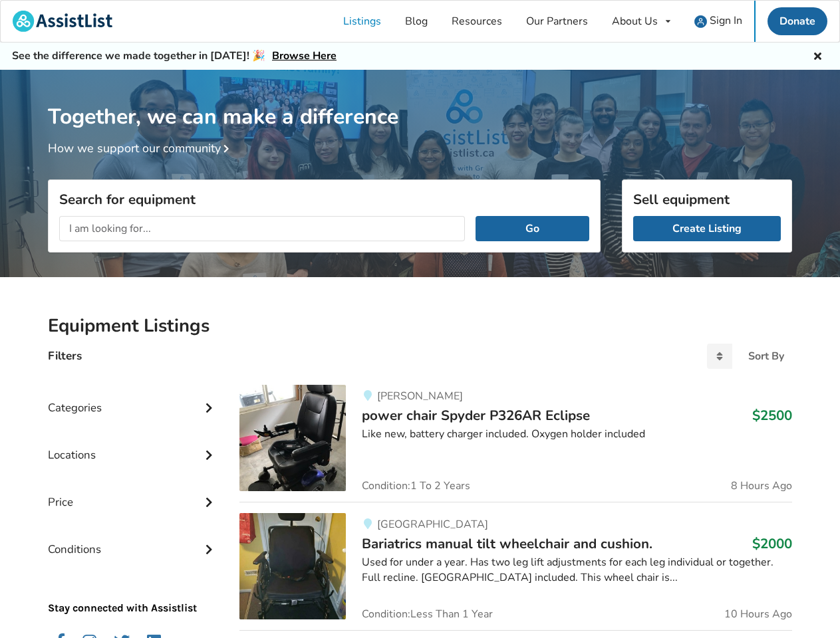  What do you see at coordinates (262, 229) in the screenshot?
I see `input: I am looking for...` at bounding box center [262, 229].